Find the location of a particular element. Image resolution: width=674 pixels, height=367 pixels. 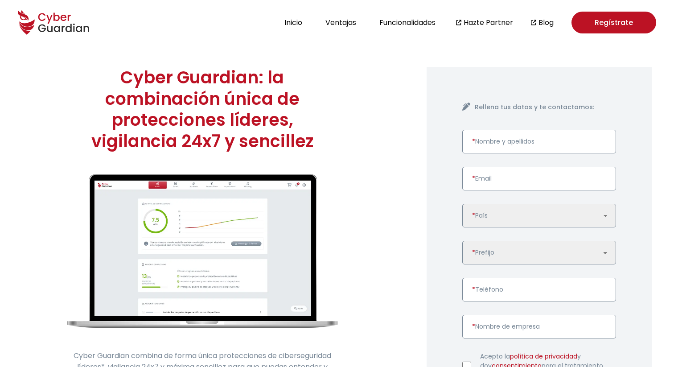

h4: Rellena tus datos y te contactamos: is located at coordinates (545, 107).